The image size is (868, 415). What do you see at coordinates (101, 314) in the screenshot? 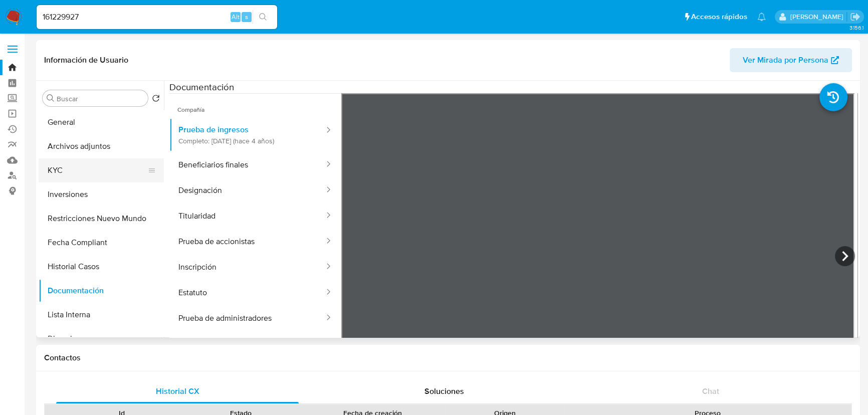
I see `button: Lista Interna` at bounding box center [101, 314].